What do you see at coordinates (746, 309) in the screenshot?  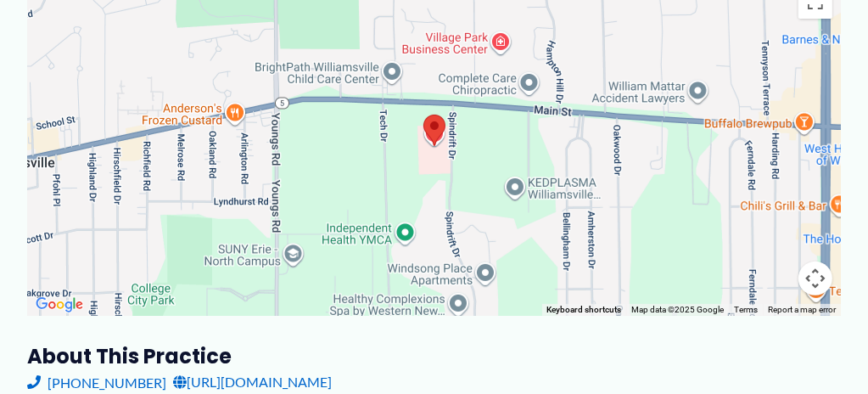 I see `a: Terms (opens in new tab)` at bounding box center [746, 309].